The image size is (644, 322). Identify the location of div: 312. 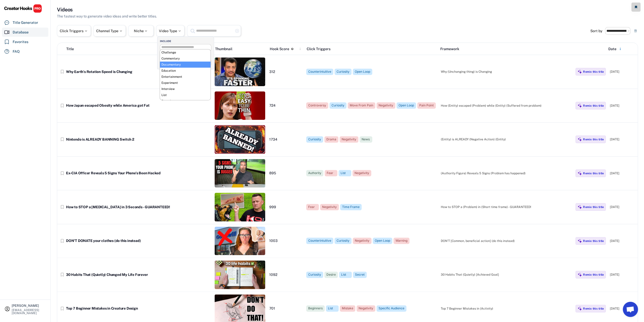
(286, 72).